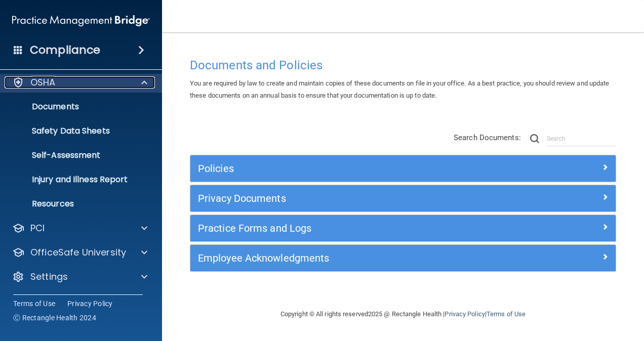 The width and height of the screenshot is (644, 341). I want to click on a: Policies, so click(403, 169).